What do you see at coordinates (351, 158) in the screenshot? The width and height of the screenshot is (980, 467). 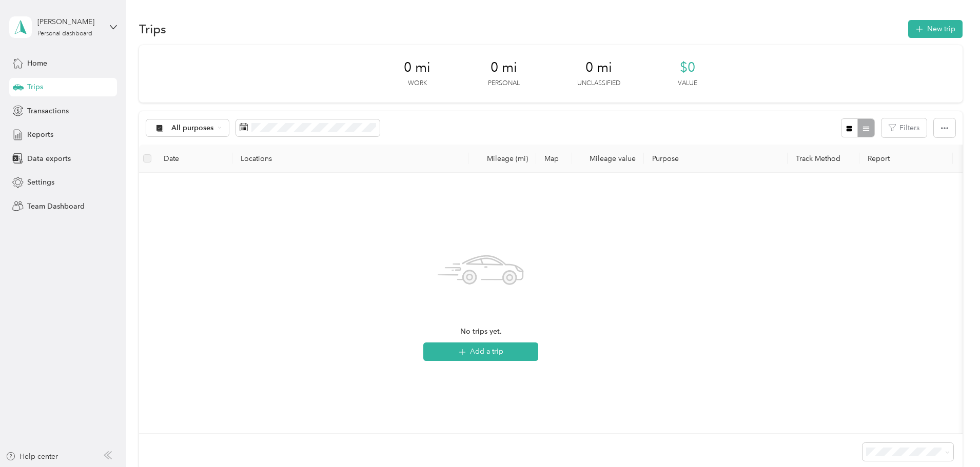 I see `th: Locations` at bounding box center [351, 158].